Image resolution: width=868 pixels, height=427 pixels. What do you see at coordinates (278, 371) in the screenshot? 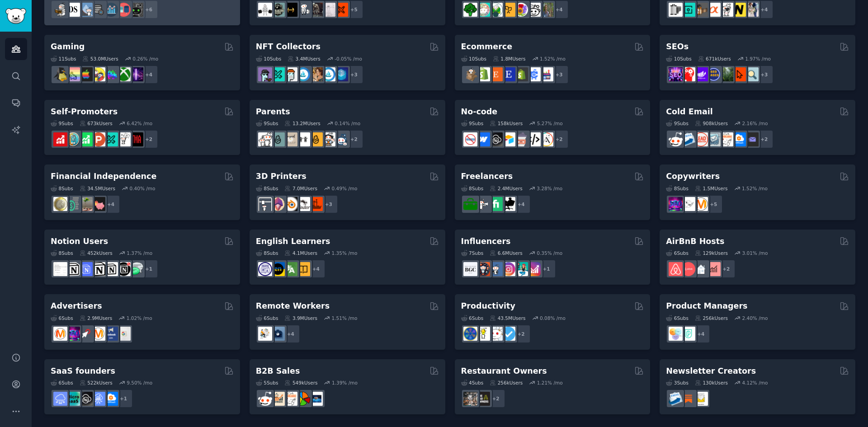
I see `h2: B2B Sales` at bounding box center [278, 371].